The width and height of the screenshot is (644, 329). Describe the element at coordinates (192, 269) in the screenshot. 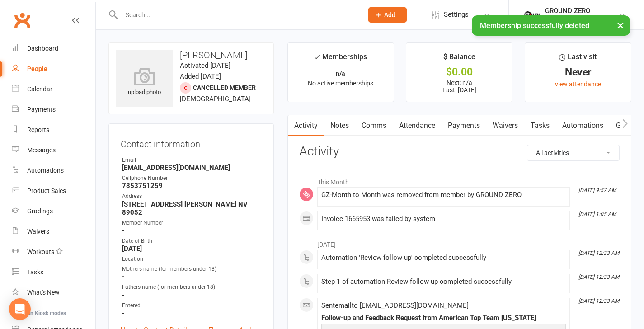

I see `div: Mothers name (for members under 18)` at that location.